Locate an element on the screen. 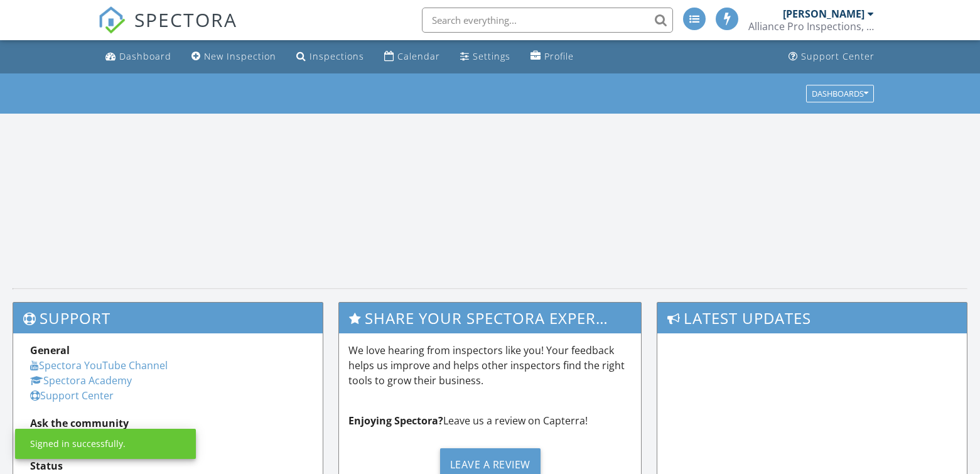  div: Status is located at coordinates (167, 466).